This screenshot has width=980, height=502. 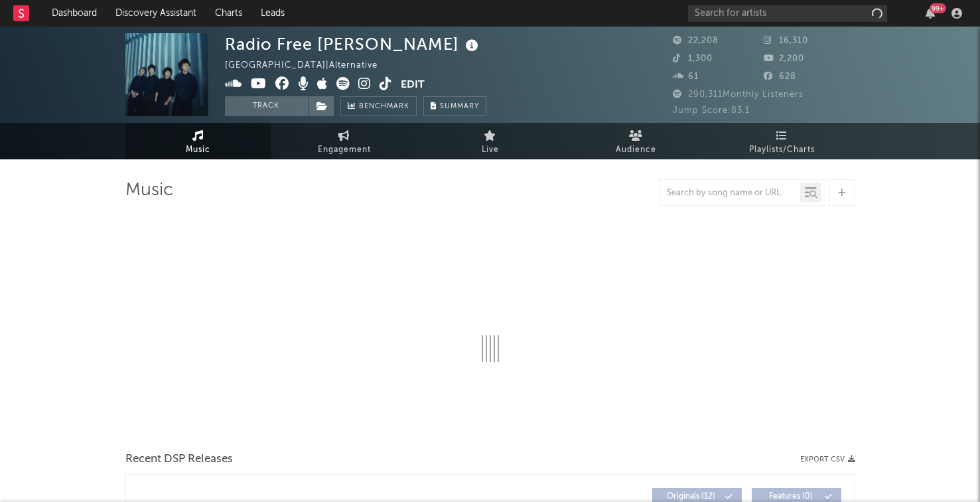 What do you see at coordinates (197, 150) in the screenshot?
I see `span: Music` at bounding box center [197, 150].